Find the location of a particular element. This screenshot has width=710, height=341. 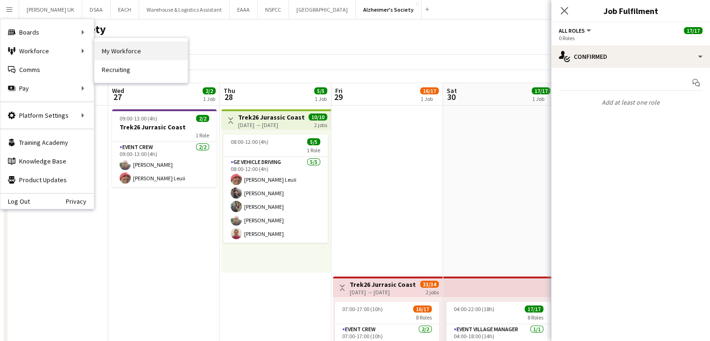

button: Warehouse & Logistics Assistant is located at coordinates (184, 9).